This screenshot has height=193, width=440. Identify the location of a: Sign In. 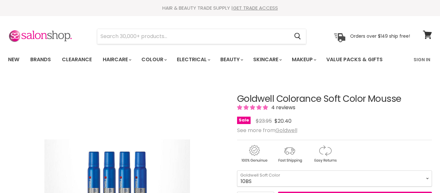
(422, 60).